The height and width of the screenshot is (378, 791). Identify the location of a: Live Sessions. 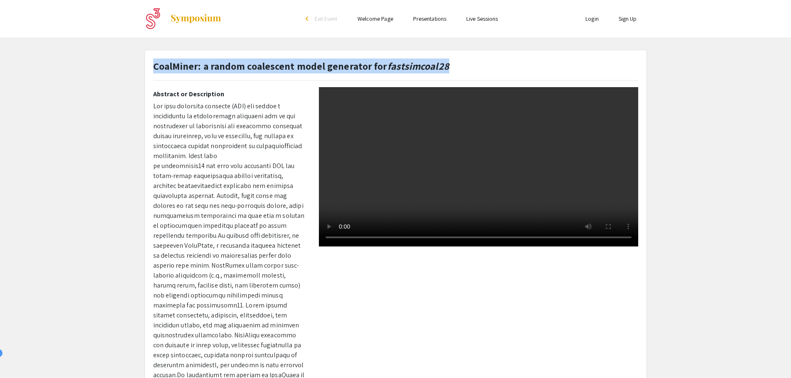
(482, 19).